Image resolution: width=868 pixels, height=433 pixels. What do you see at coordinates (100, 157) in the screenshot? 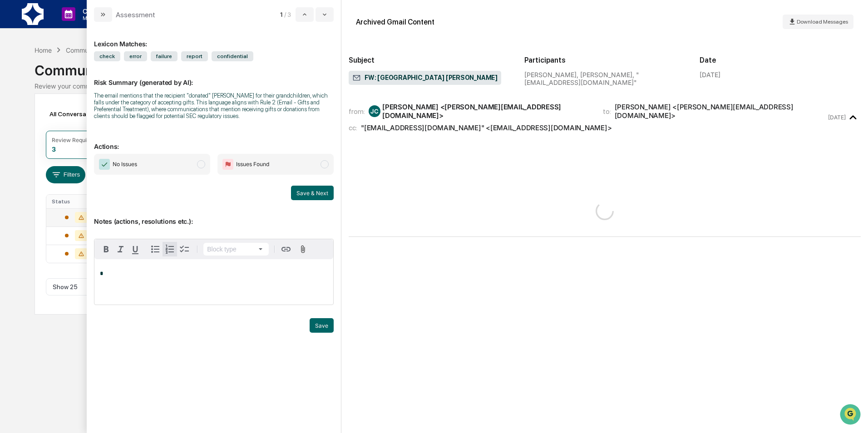
I see `span: Pylon` at bounding box center [100, 157].